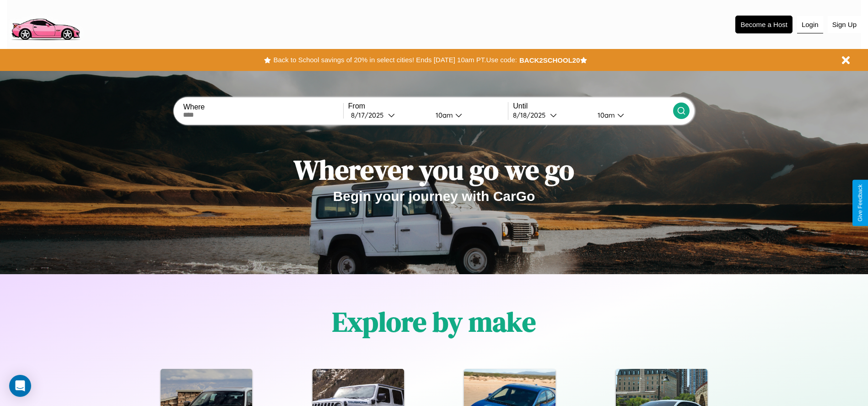 The width and height of the screenshot is (868, 406). Describe the element at coordinates (531, 115) in the screenshot. I see `div: 8 / 18 / 2025` at that location.